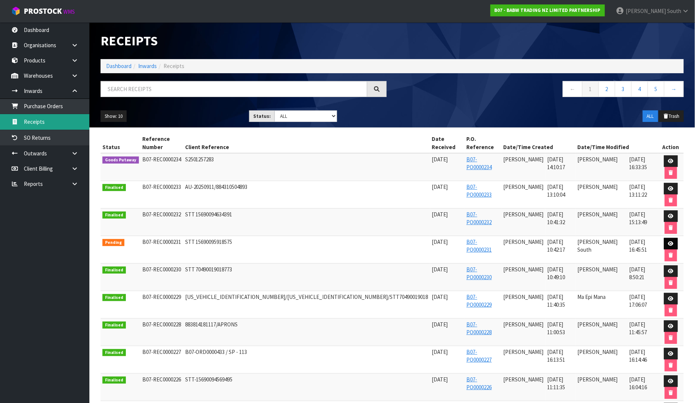 The image size is (695, 403). Describe the element at coordinates (121, 143) in the screenshot. I see `th: Status` at that location.